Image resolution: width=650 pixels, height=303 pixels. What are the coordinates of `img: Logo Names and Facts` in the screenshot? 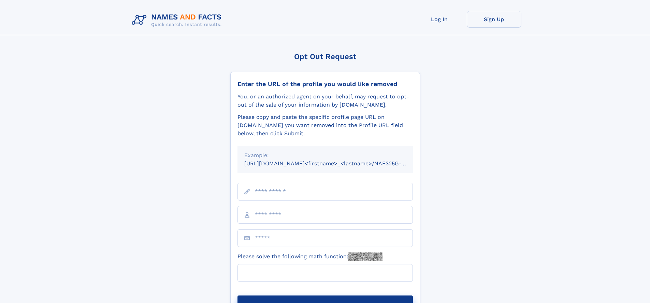 It's located at (178, 20).